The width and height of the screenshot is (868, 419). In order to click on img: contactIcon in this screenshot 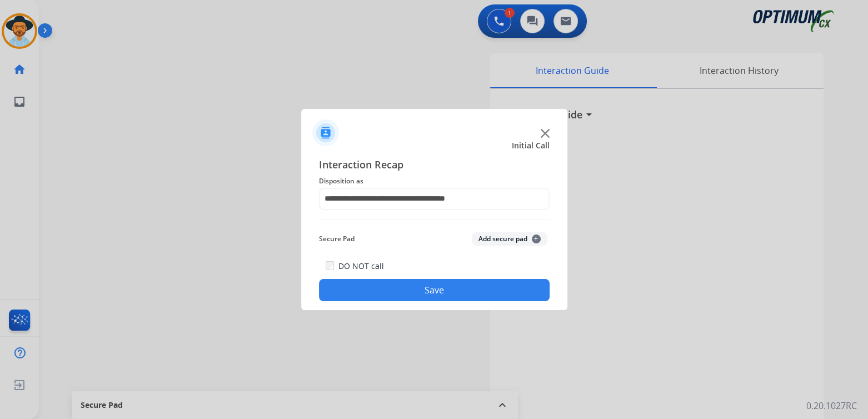, I will do `click(325, 133)`.